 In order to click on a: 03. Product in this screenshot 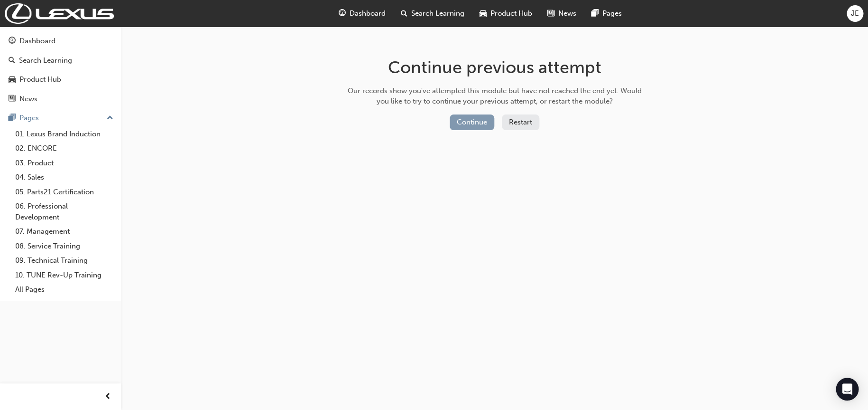, I will do `click(64, 163)`.